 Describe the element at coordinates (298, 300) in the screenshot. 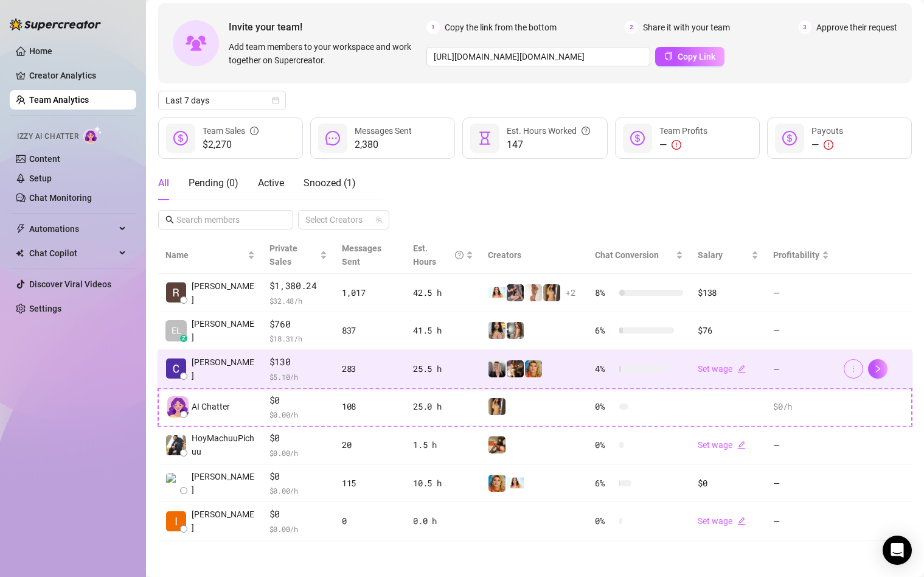

I see `span: $ 32.48 /h` at that location.